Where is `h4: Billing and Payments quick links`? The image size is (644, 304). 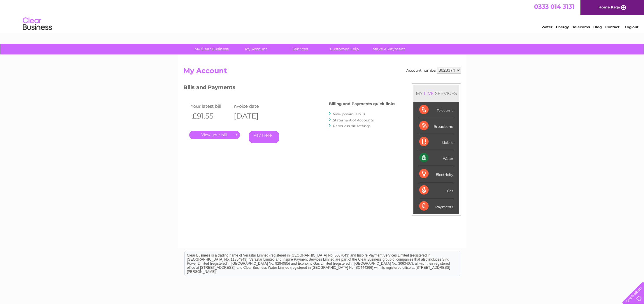
h4: Billing and Payments quick links is located at coordinates (362, 104).